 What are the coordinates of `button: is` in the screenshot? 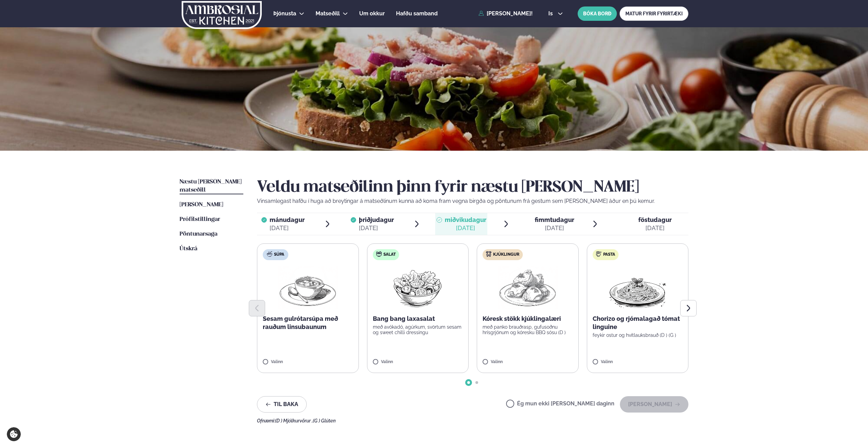 It's located at (555, 13).